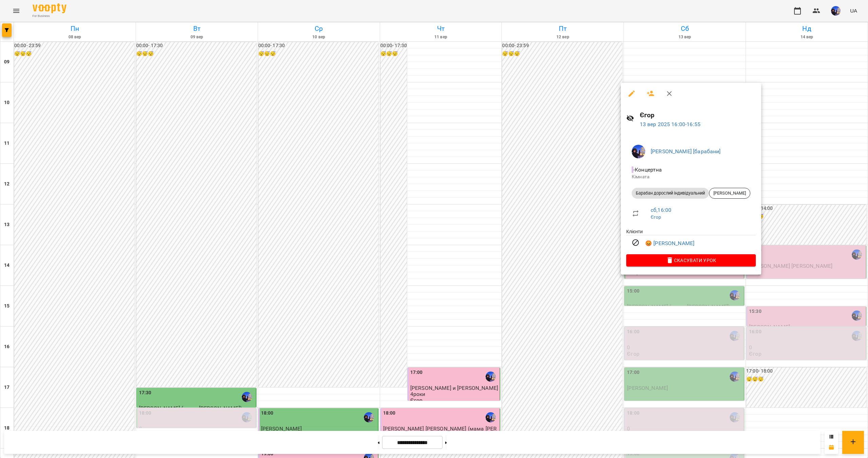 The width and height of the screenshot is (868, 458). What do you see at coordinates (671, 193) in the screenshot?
I see `span: Барабан дорослий індивідуальний` at bounding box center [671, 193].